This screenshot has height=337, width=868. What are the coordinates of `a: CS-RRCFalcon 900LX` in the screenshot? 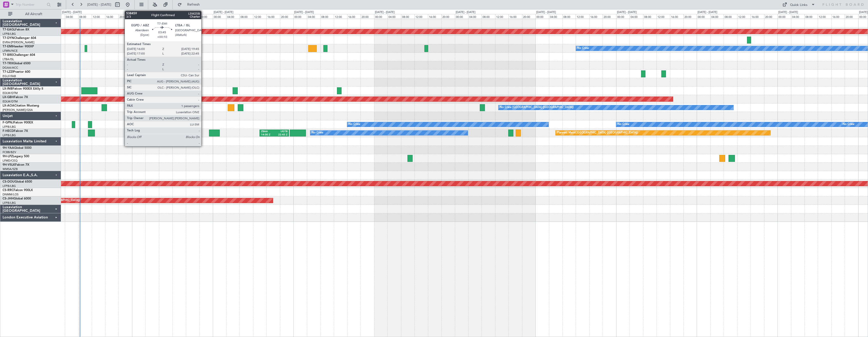 It's located at (18, 190).